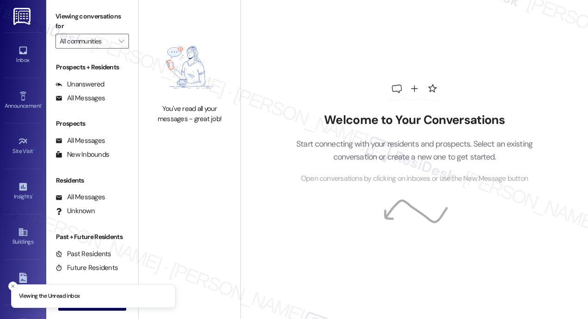  Describe the element at coordinates (92, 67) in the screenshot. I see `div: Prospects + Residents` at that location.